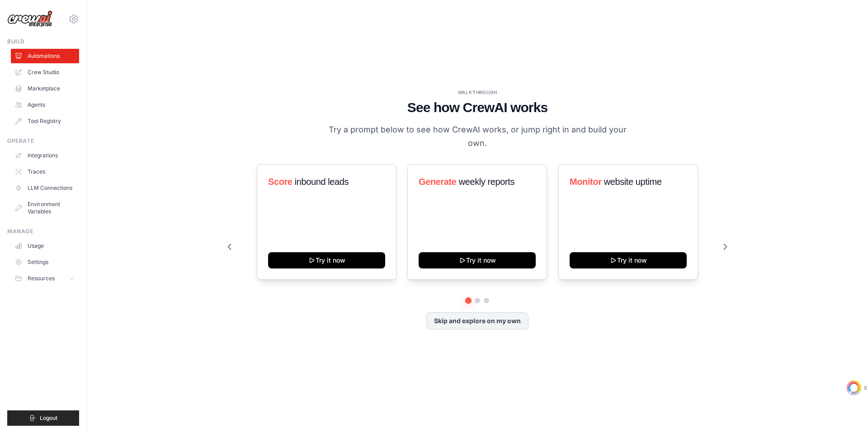 This screenshot has height=433, width=868. What do you see at coordinates (43, 42) in the screenshot?
I see `div: Build` at bounding box center [43, 42].